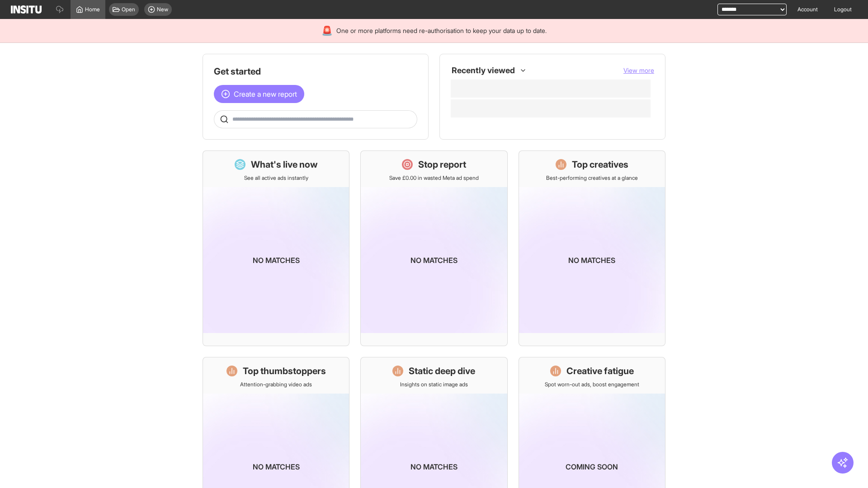 This screenshot has height=488, width=868. I want to click on span: New, so click(162, 10).